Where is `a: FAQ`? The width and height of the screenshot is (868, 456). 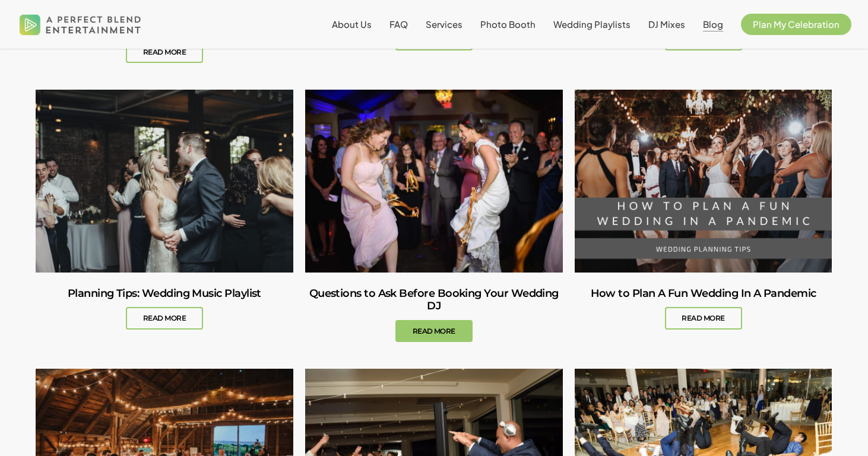
a: FAQ is located at coordinates (399, 24).